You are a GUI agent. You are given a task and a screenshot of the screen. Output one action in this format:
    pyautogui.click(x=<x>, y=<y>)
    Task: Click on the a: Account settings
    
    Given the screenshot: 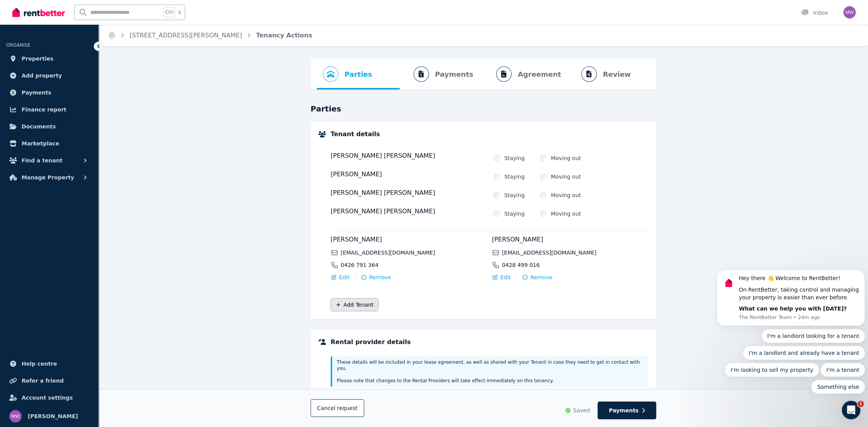 What is the action you would take?
    pyautogui.click(x=49, y=398)
    